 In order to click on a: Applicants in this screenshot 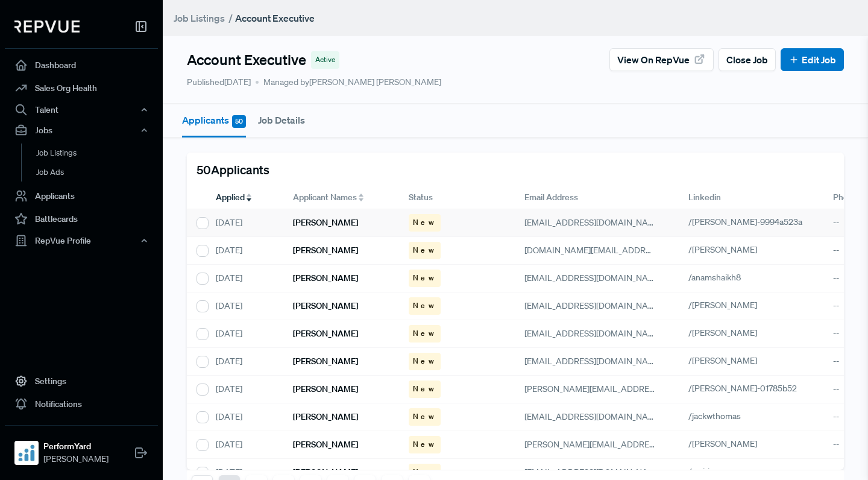, I will do `click(82, 196)`.